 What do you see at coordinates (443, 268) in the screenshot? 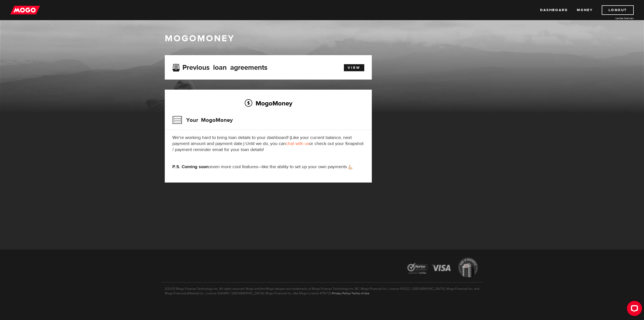
I see `img: legal-icons-92a2ffecb4d32d839781d1b4e4802d7b.png` at bounding box center [443, 268].